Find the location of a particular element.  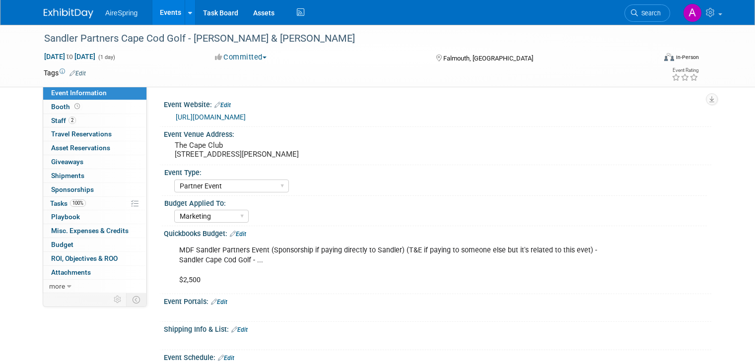

a: Search is located at coordinates (648, 13).